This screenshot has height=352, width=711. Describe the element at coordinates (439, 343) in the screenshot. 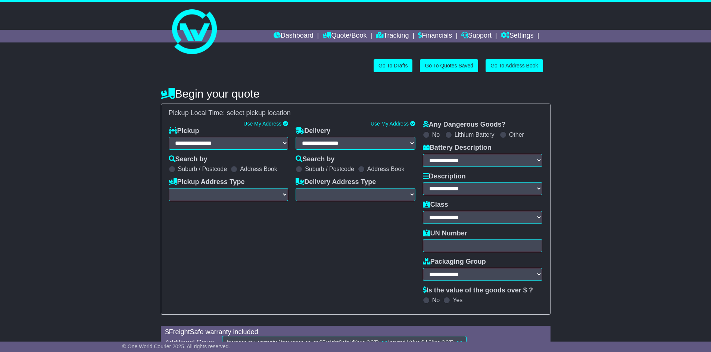

I see `span: | $ (inc GST)` at that location.